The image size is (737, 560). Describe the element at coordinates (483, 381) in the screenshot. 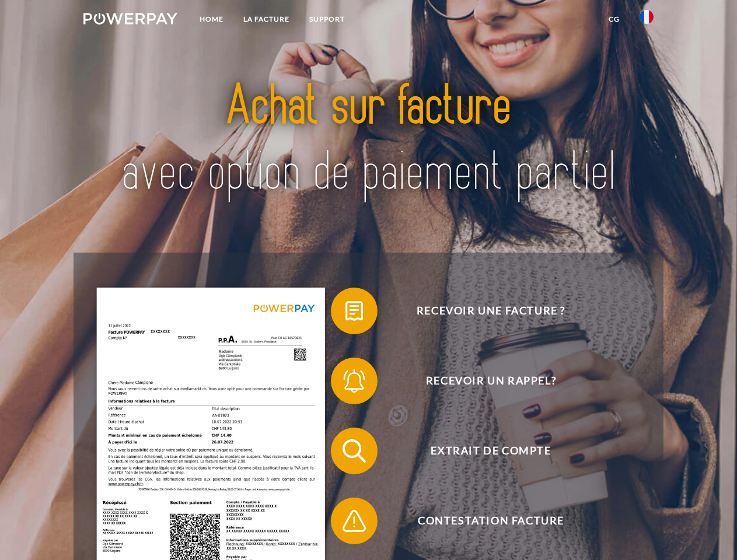

I see `button: Recevoir un rappel?` at that location.